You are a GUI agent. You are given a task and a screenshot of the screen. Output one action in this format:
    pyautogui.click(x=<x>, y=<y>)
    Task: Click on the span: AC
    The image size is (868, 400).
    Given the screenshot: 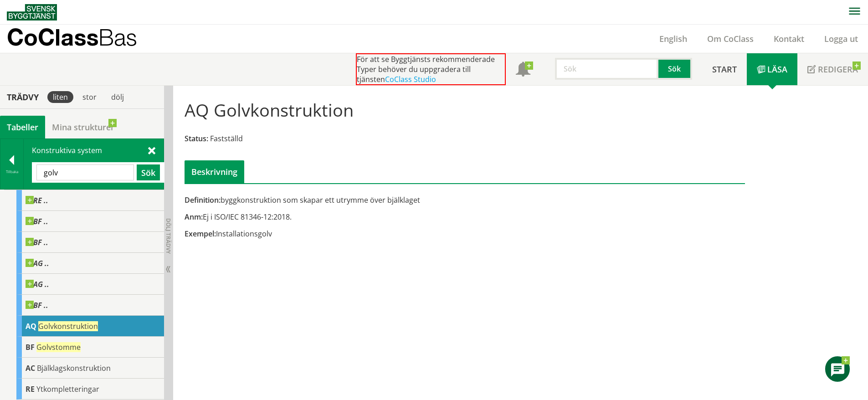 What is the action you would take?
    pyautogui.click(x=30, y=369)
    